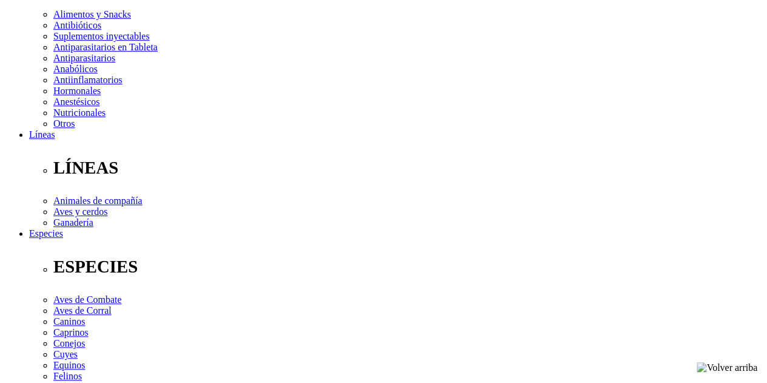  Describe the element at coordinates (76, 101) in the screenshot. I see `a: Anestésicos` at that location.